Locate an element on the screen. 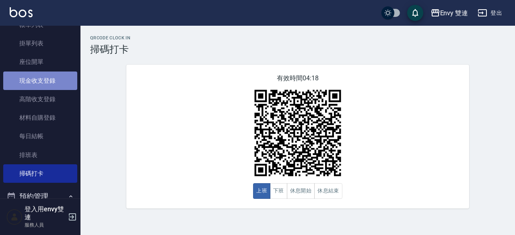 This screenshot has height=235, width=515. a: 排班表 is located at coordinates (40, 155).